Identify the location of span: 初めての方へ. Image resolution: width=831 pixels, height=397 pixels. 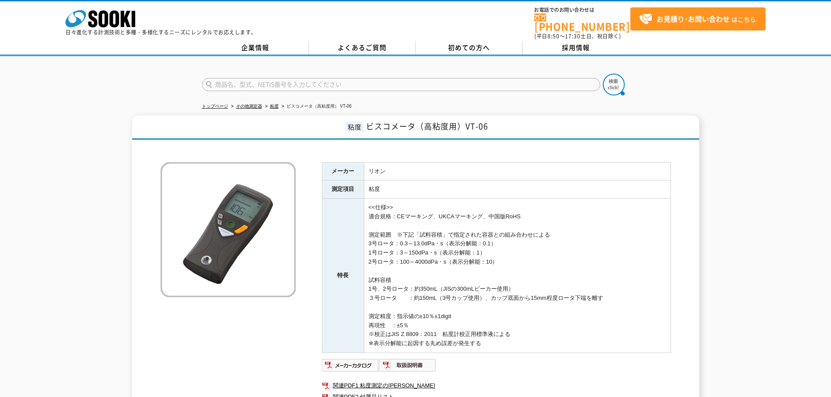
(469, 48).